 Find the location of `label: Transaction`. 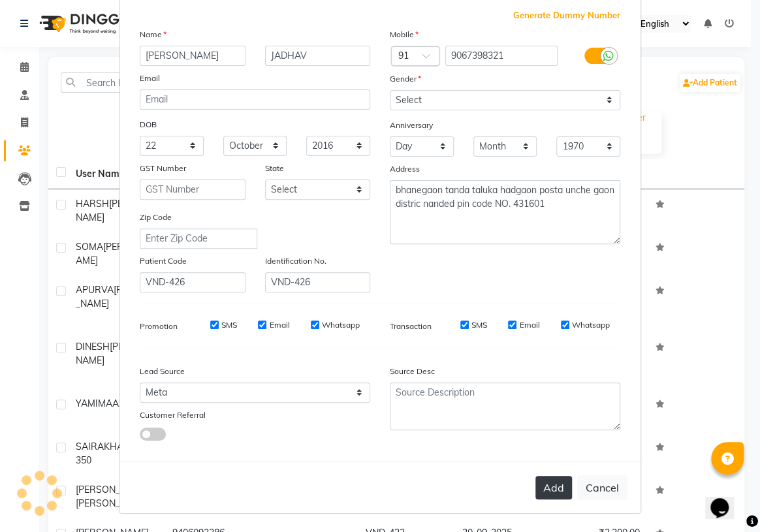

label: Transaction is located at coordinates (411, 326).